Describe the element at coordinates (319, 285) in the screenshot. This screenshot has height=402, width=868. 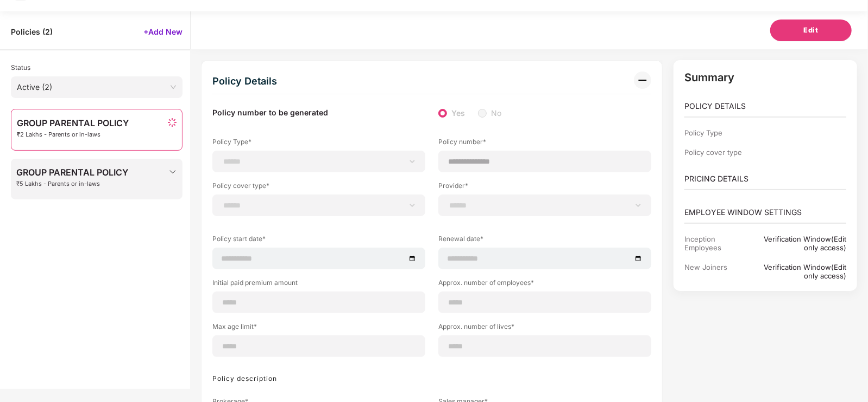
I see `label: Initial paid premium amount` at that location.